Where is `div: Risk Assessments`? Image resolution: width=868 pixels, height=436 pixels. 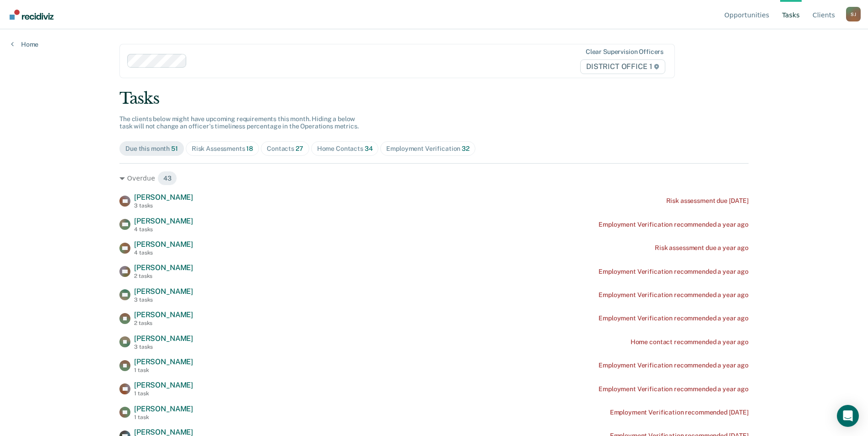
div: Risk Assessments is located at coordinates (223, 149).